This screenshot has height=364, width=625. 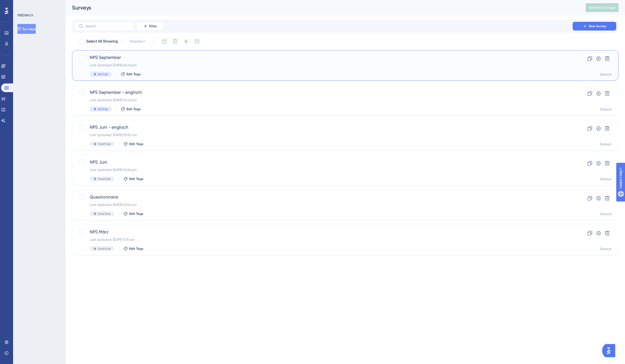 What do you see at coordinates (25, 15) in the screenshot?
I see `div: FEEDBACK` at bounding box center [25, 15].